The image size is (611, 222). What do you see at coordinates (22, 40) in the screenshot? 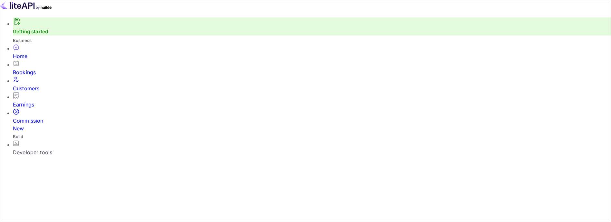
I see `span: Business` at bounding box center [22, 40].